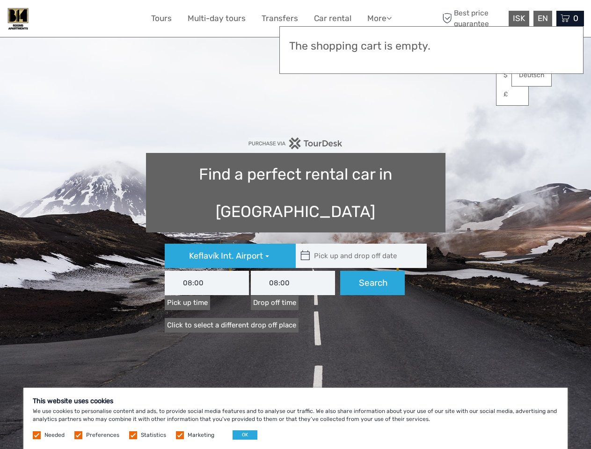 The image size is (591, 449). Describe the element at coordinates (245, 435) in the screenshot. I see `button: OK` at that location.